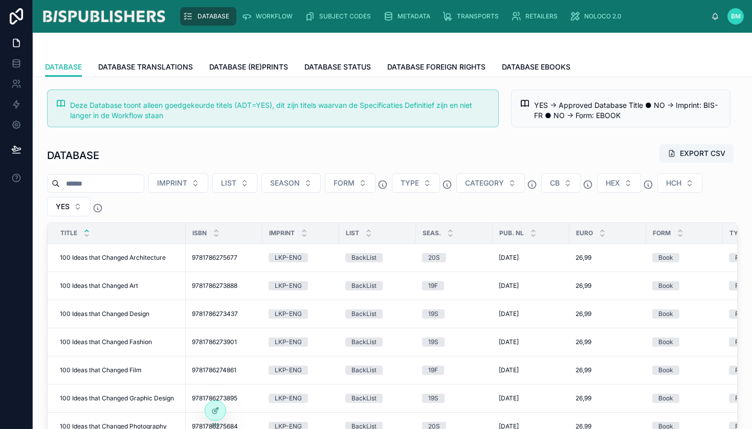 Image resolution: width=752 pixels, height=429 pixels. What do you see at coordinates (409, 16) in the screenshot?
I see `a: METADATA` at bounding box center [409, 16].